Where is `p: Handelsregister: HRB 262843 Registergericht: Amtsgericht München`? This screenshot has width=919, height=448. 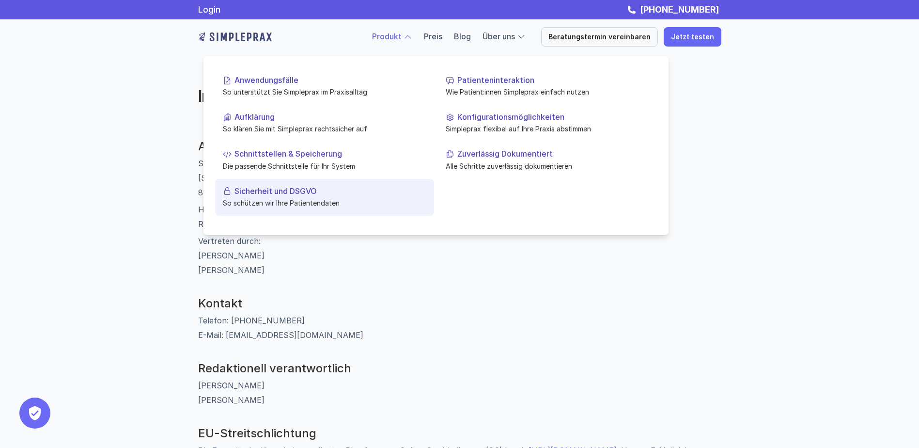
p: Handelsregister: HRB 262843 Registergericht: Amtsgericht München is located at coordinates (460, 217).